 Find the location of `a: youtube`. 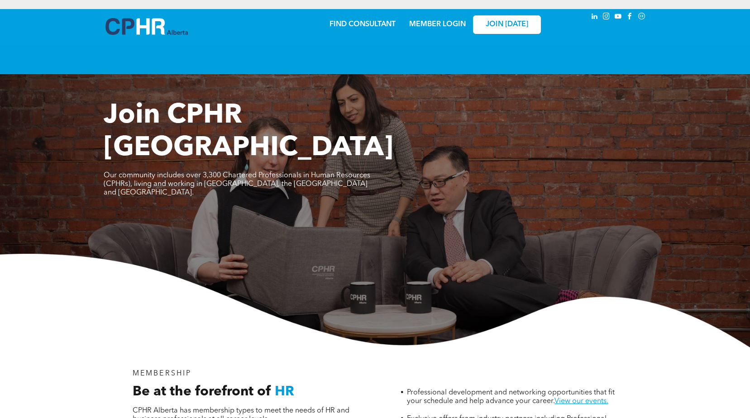

a: youtube is located at coordinates (618, 17).